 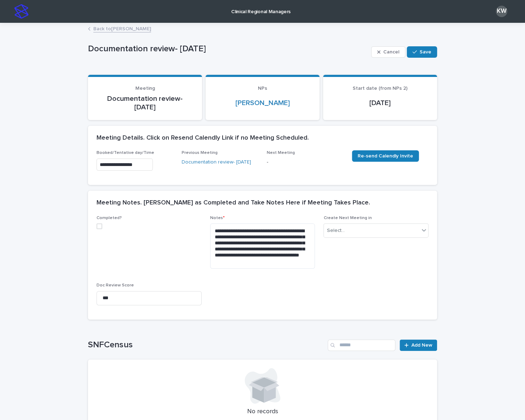 I want to click on div: Search, so click(x=362, y=345).